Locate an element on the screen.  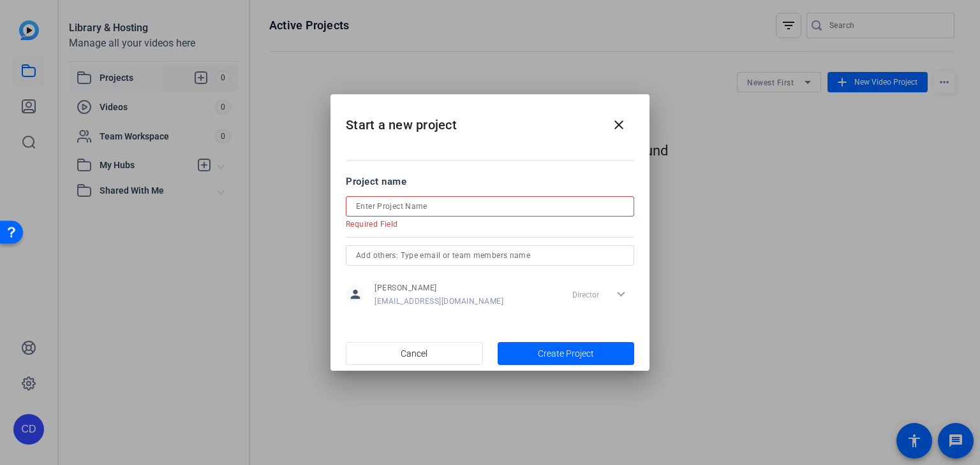
span: Cancel is located at coordinates (414, 353).